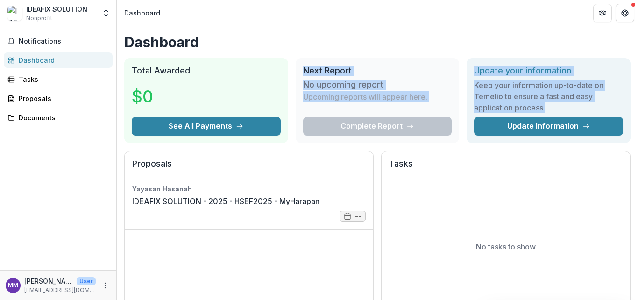 The image size is (638, 300). Describe the element at coordinates (57, 9) in the screenshot. I see `div: IDEAFIX SOLUTION` at that location.